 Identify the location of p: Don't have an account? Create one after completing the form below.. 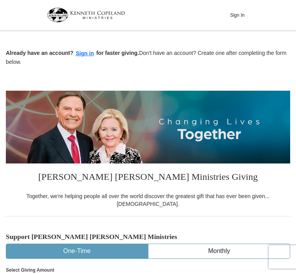
(148, 57).